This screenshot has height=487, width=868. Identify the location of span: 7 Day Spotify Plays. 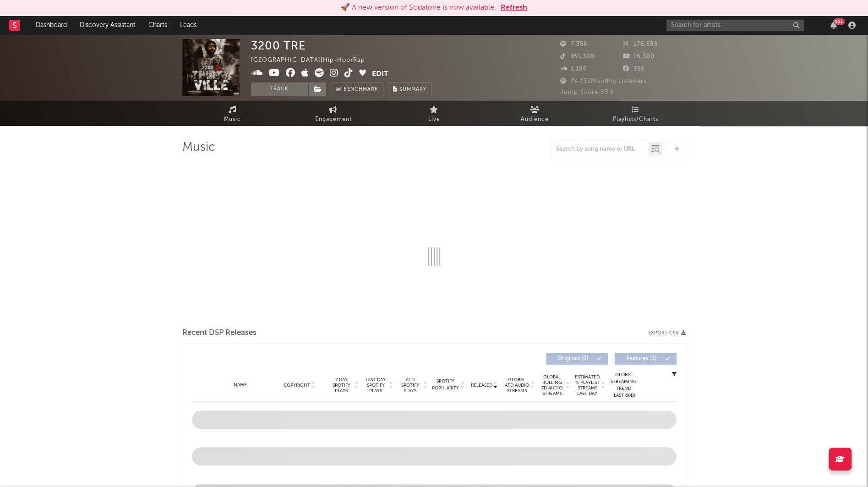
(341, 385).